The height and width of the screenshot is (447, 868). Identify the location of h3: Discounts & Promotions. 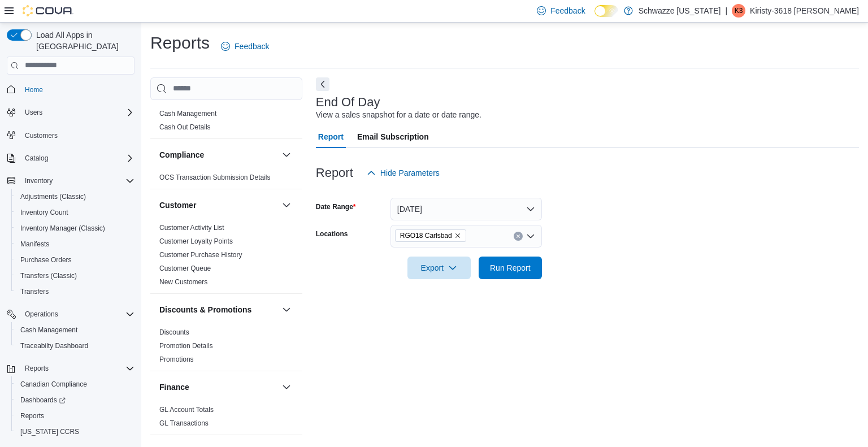
(205, 310).